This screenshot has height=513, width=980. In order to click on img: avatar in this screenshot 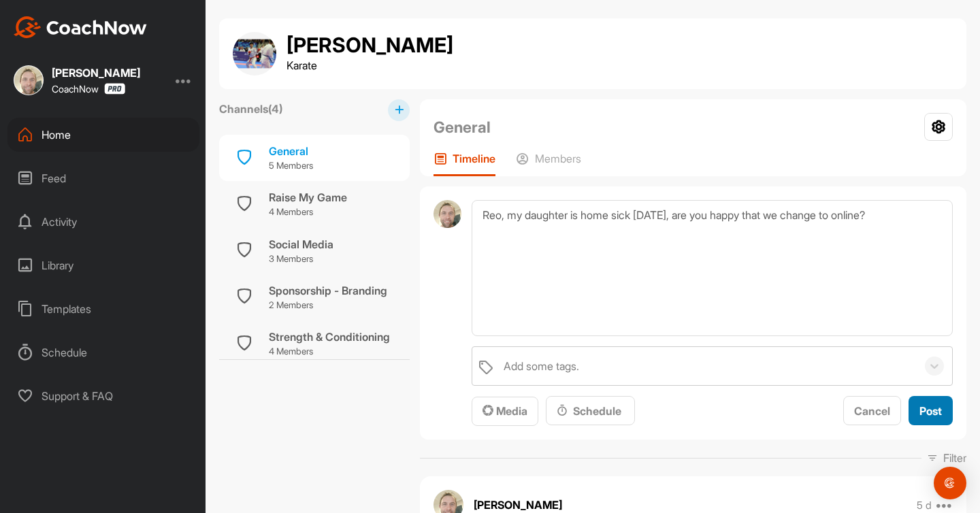, I will do `click(447, 214)`.